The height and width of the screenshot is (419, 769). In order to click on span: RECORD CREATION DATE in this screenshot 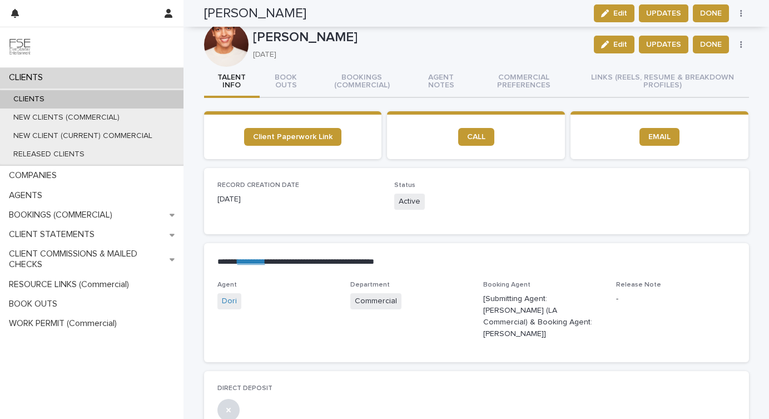, I will do `click(258, 185)`.